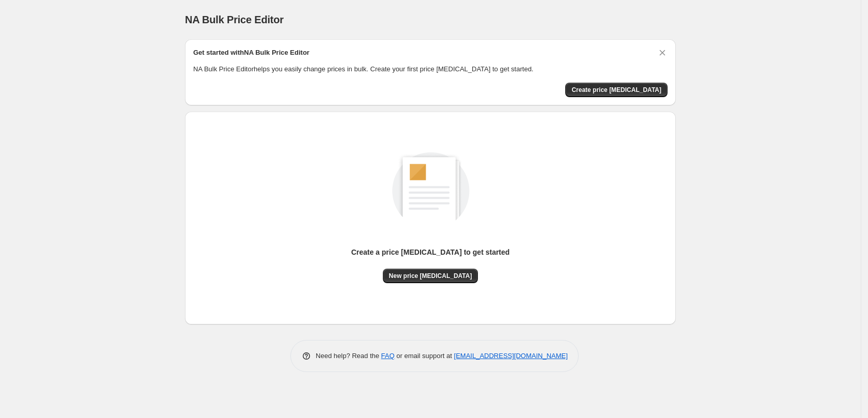 Image resolution: width=868 pixels, height=418 pixels. Describe the element at coordinates (424, 356) in the screenshot. I see `span: or email support at` at that location.